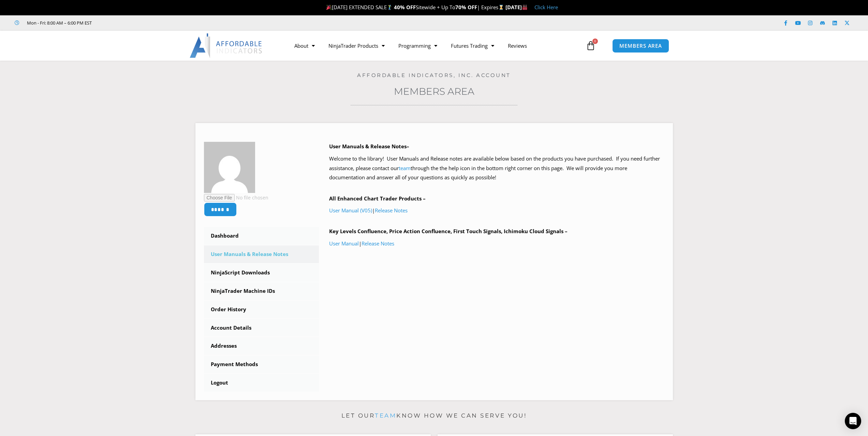 This screenshot has height=436, width=868. What do you see at coordinates (518, 46) in the screenshot?
I see `a: Reviews` at bounding box center [518, 46].